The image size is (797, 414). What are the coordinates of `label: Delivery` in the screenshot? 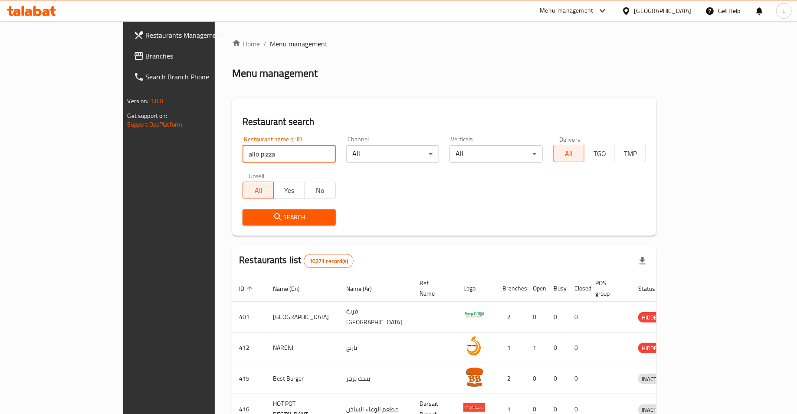 It's located at (570, 139).